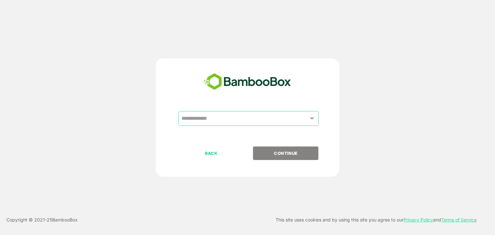 This screenshot has width=495, height=235. Describe the element at coordinates (418, 220) in the screenshot. I see `a: Privacy Policy` at that location.